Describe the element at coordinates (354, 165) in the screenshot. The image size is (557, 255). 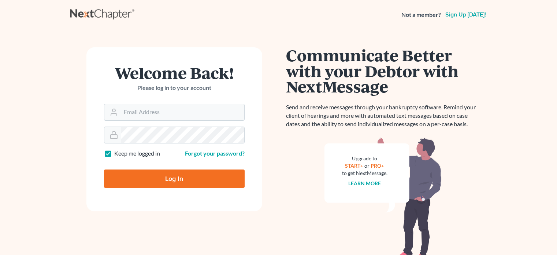
I see `a: START+` at that location.